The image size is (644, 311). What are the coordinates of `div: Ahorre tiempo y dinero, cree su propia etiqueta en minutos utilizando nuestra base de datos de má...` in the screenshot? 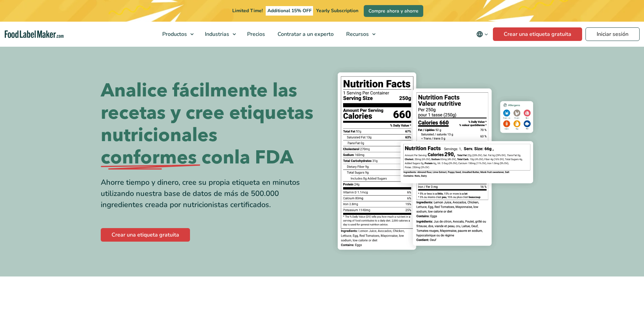 It's located at (209, 194).